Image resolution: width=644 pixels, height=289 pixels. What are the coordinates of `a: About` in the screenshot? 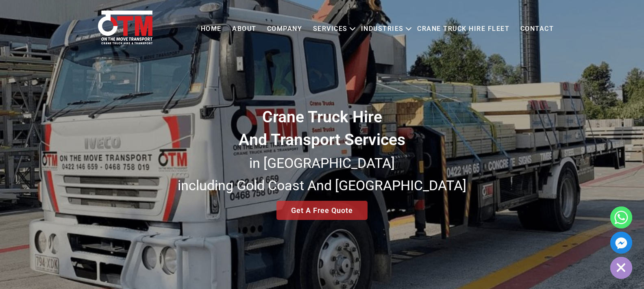 It's located at (245, 29).